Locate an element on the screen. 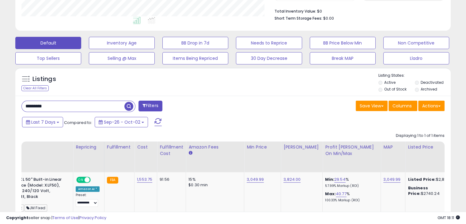 The width and height of the screenshot is (466, 224). div: 91.56 is located at coordinates (170, 179).